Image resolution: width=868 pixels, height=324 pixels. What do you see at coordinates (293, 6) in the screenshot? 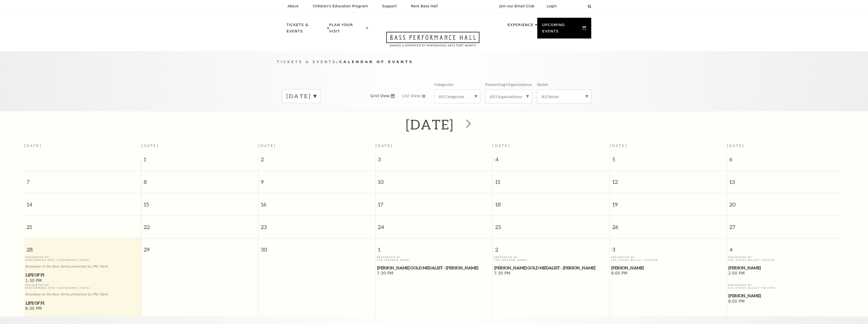
I see `p: About` at bounding box center [293, 6].